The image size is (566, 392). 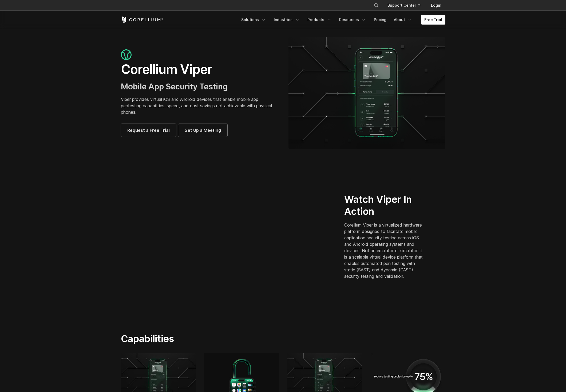 I want to click on h1: Corellium Viper, so click(x=199, y=69).